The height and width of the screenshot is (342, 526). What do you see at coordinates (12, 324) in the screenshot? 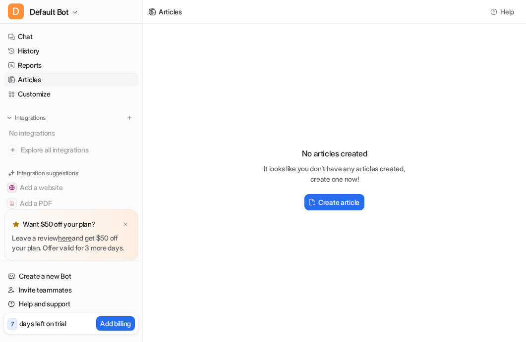
I see `p: 7` at bounding box center [12, 324].